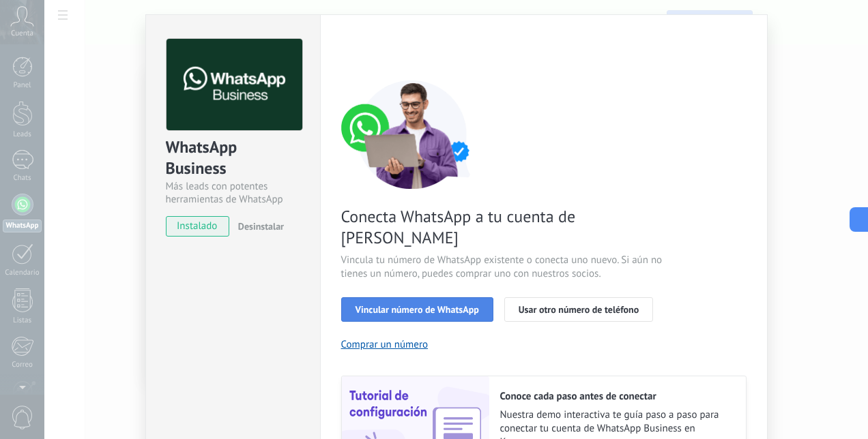  What do you see at coordinates (232, 193) in the screenshot?
I see `div: Más leads con potentes herramientas de WhatsApp` at bounding box center [232, 193].